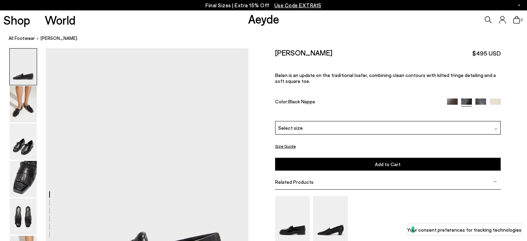  I want to click on span: $495 USD, so click(486, 53).